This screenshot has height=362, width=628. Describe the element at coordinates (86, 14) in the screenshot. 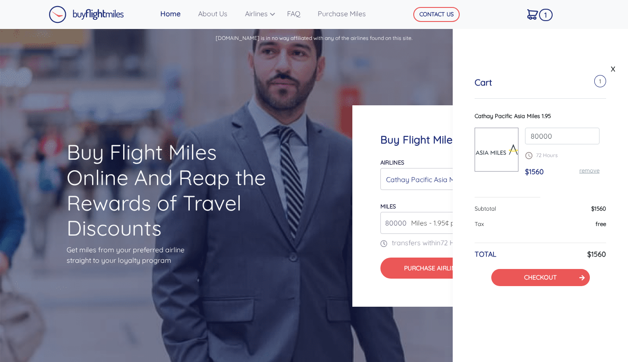

I see `a: Buy Flight Miles Logo` at that location.